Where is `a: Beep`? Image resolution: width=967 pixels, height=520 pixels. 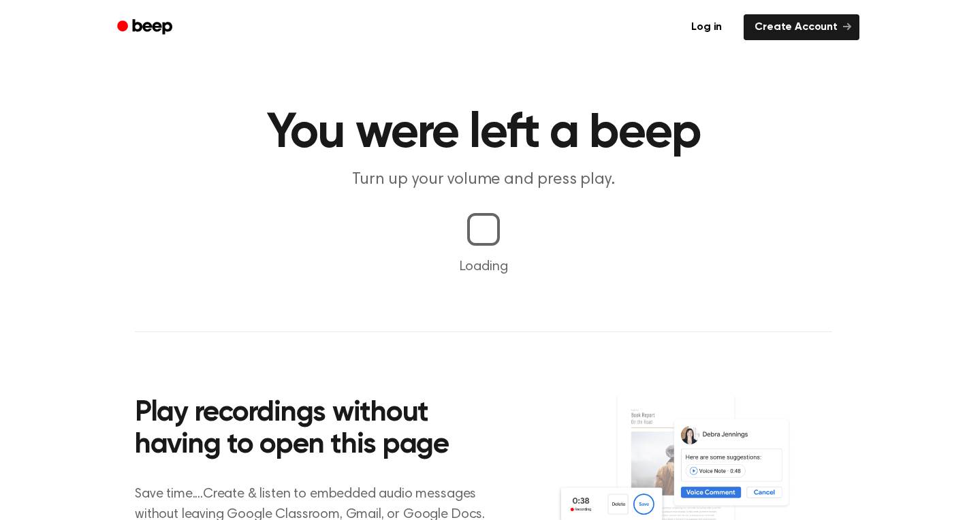
a: Beep is located at coordinates (146, 27).